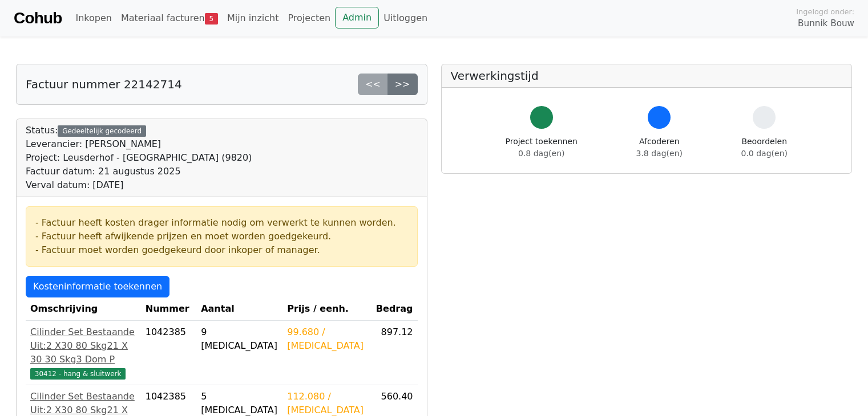 This screenshot has height=416, width=868. Describe the element at coordinates (542, 148) in the screenshot. I see `div: Project toekennen` at that location.